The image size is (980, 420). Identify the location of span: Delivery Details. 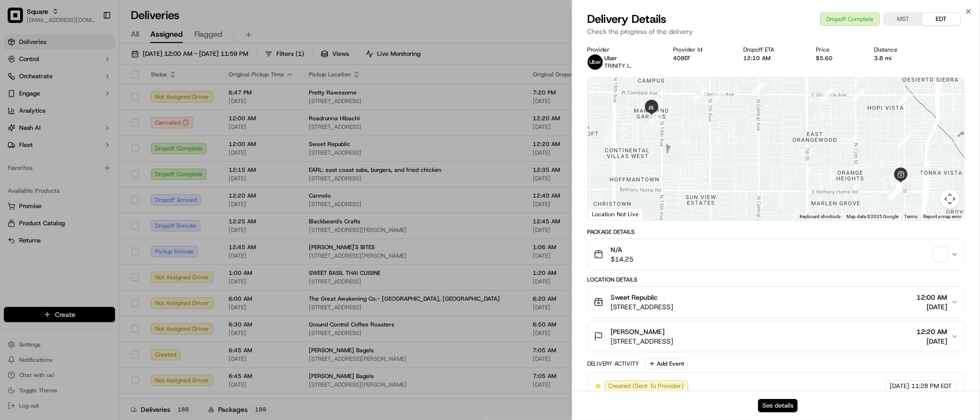
(627, 19).